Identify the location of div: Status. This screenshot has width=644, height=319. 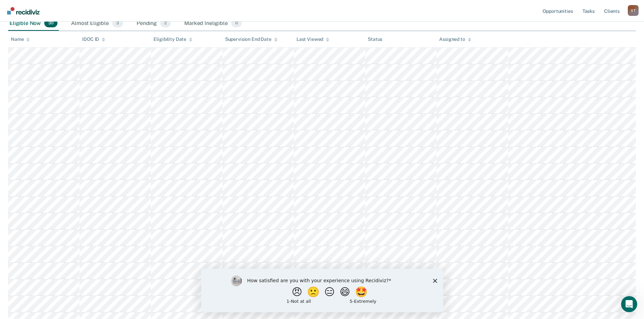
(375, 39).